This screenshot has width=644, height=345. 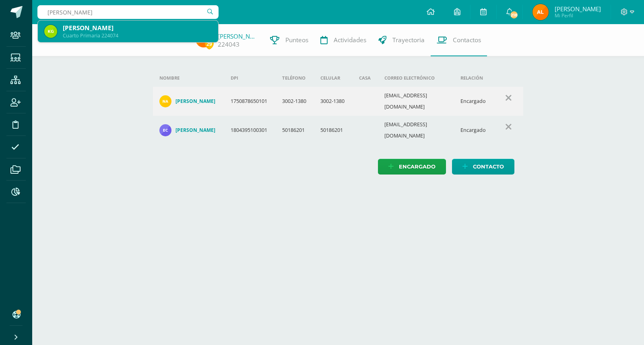 I want to click on a: Contacto, so click(x=483, y=167).